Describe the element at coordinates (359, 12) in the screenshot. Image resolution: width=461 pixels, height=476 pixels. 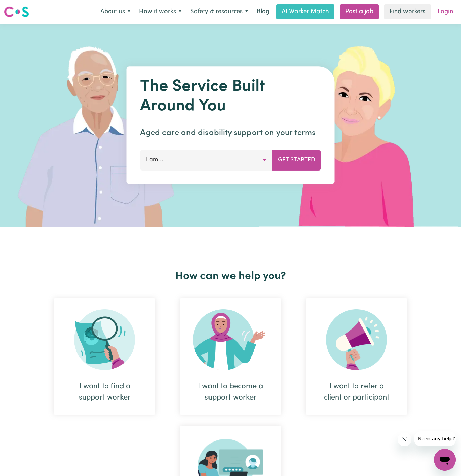
I see `a: Post a job` at that location.